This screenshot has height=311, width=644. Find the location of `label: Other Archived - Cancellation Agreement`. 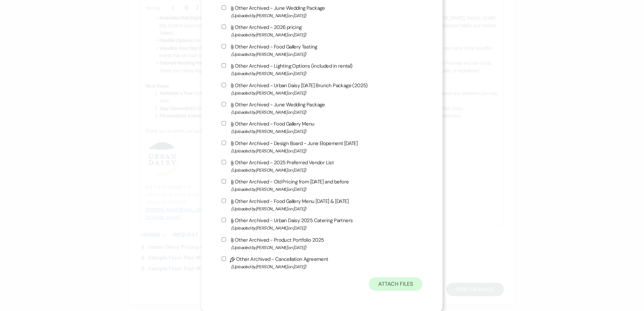

label: Other Archived - Cancellation Agreement is located at coordinates (322, 262).